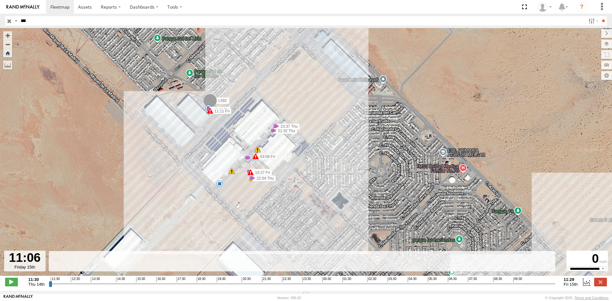 The image size is (612, 301). I want to click on span: 07:30, so click(473, 280).